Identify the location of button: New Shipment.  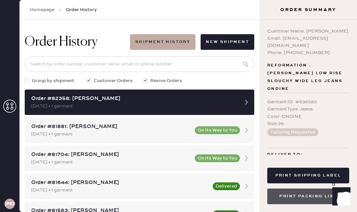
(227, 42).